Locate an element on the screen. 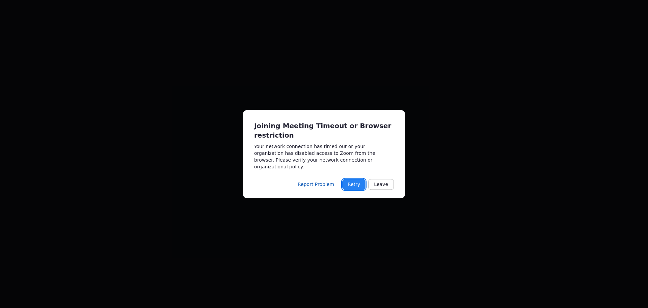 This screenshot has width=648, height=308. button: Leave is located at coordinates (381, 184).